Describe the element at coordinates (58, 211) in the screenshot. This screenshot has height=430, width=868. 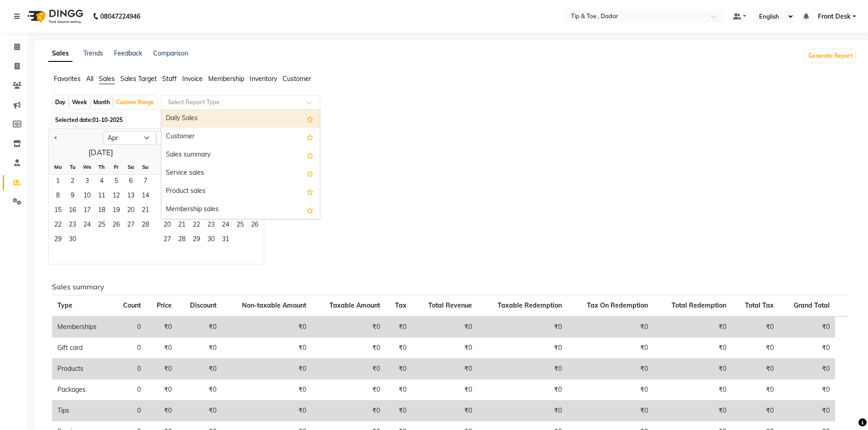
I see `div: Monday, April 15, 2024` at that location.